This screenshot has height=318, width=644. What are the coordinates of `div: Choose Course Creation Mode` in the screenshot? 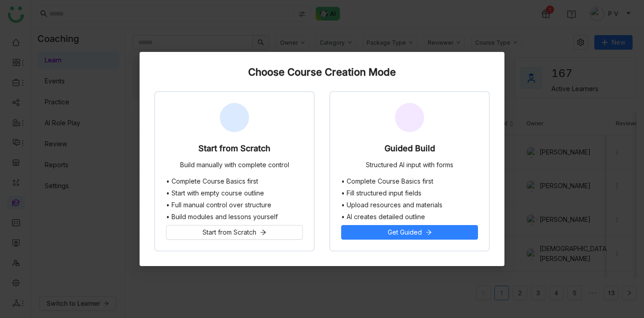 It's located at (322, 72).